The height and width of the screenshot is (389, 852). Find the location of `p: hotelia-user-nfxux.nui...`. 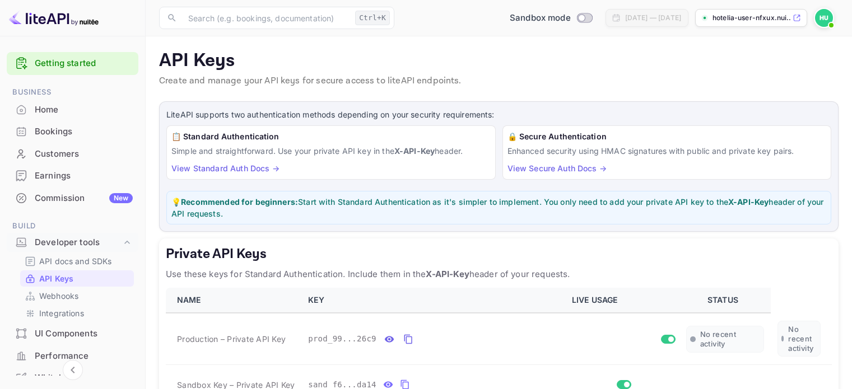

p: hotelia-user-nfxux.nui... is located at coordinates (751, 18).